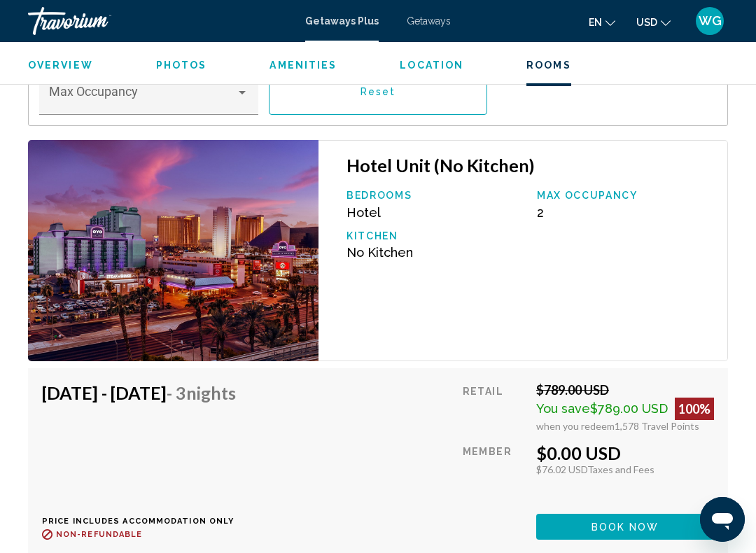  I want to click on span: Taxes and Fees, so click(620, 469).